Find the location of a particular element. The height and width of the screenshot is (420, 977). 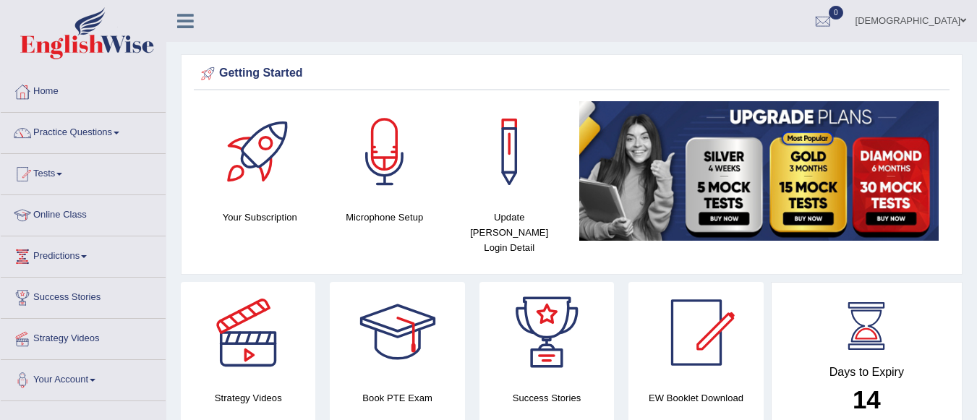

a: Strategy Videos is located at coordinates (83, 337).